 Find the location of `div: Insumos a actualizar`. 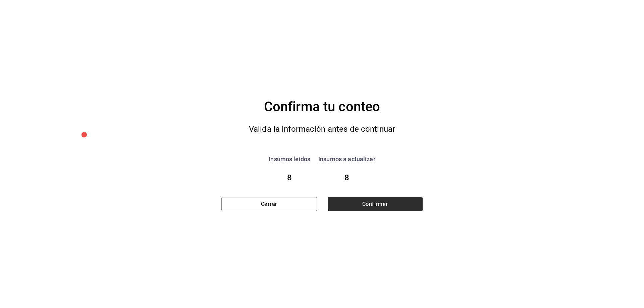

div: Insumos a actualizar is located at coordinates (347, 159).